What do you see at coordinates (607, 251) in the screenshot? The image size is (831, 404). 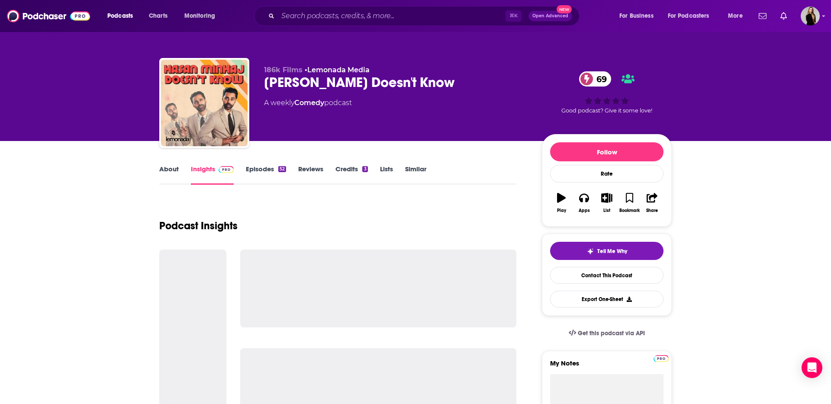 I see `button: tell me why sparkleTell Me Why` at bounding box center [607, 251].